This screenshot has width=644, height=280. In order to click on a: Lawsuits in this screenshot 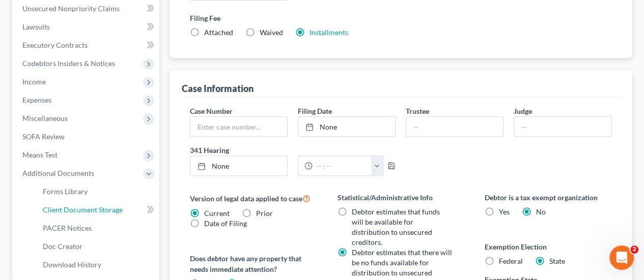, I will do `click(86, 27)`.